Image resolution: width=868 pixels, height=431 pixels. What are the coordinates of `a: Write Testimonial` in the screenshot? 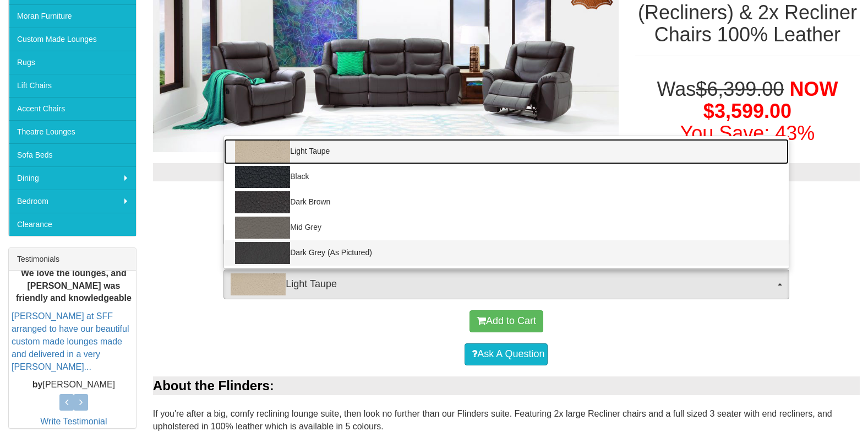 It's located at (73, 421).